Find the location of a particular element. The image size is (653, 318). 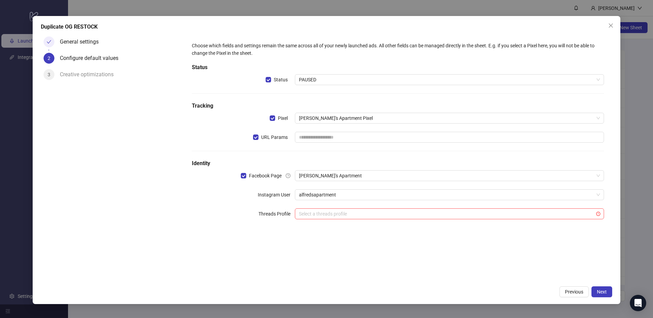

span: close is located at coordinates (611, 26).